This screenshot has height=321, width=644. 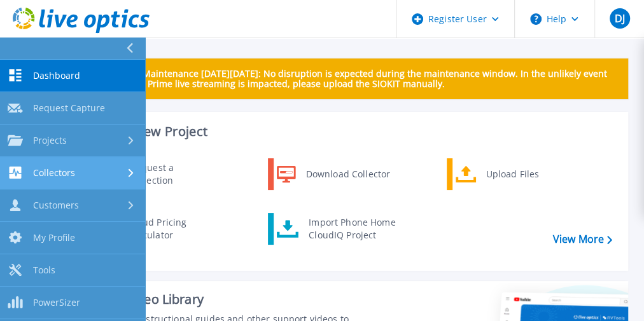 What do you see at coordinates (44, 270) in the screenshot?
I see `span: Tools` at bounding box center [44, 270].